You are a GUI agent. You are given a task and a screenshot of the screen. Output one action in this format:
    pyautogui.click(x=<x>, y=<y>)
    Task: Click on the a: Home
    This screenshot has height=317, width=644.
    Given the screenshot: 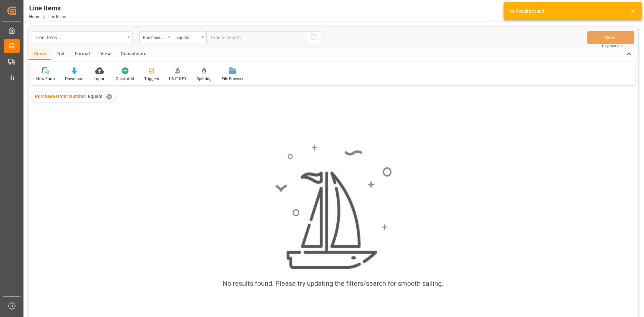 What is the action you would take?
    pyautogui.click(x=34, y=17)
    